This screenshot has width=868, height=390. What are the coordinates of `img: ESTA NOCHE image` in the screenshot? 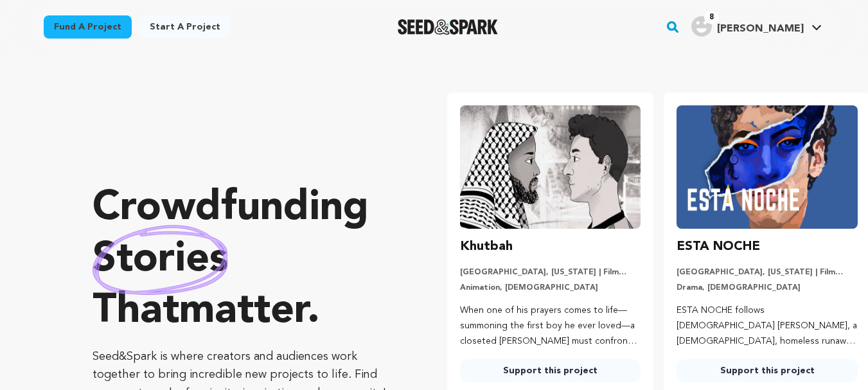 It's located at (768, 167).